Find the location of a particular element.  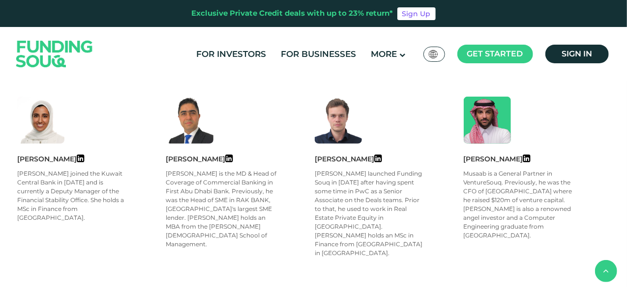

img: SA Flag is located at coordinates (433, 54).